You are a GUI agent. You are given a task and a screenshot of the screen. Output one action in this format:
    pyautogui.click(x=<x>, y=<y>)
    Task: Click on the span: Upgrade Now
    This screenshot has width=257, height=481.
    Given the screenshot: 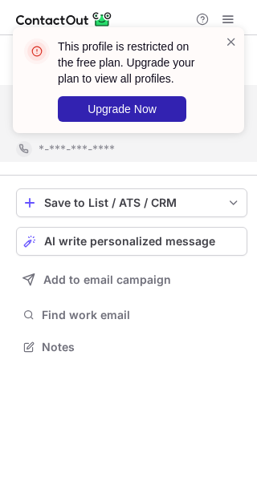 What is the action you would take?
    pyautogui.click(x=122, y=109)
    